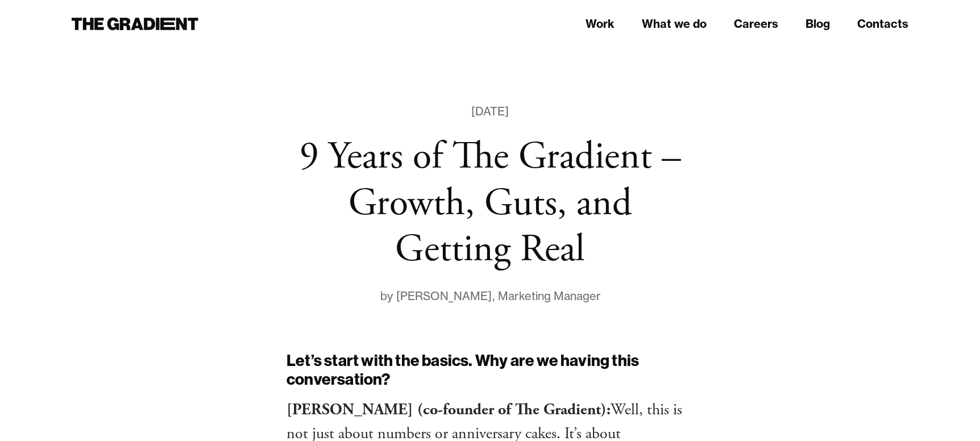  Describe the element at coordinates (490, 370) in the screenshot. I see `h2: Let’s start with the basics. Why are we having this conversation?` at that location.